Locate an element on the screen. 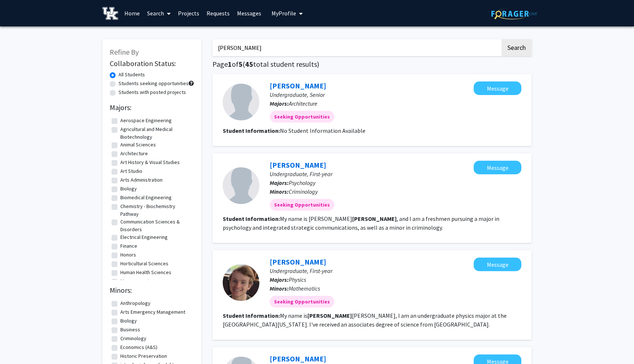 This screenshot has width=634, height=364. label: Art History & Visual Studies is located at coordinates (150, 162).